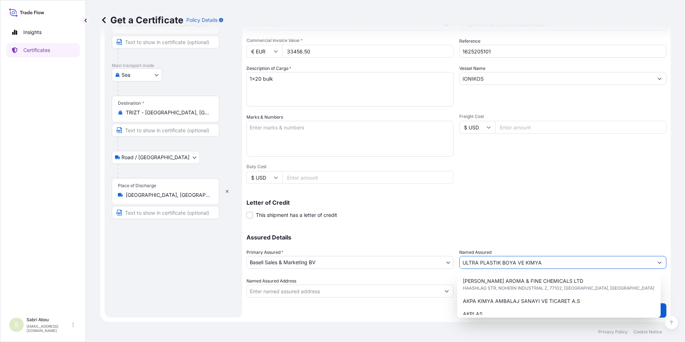 The image size is (685, 342). I want to click on input: Place of Discharge, so click(168, 195).